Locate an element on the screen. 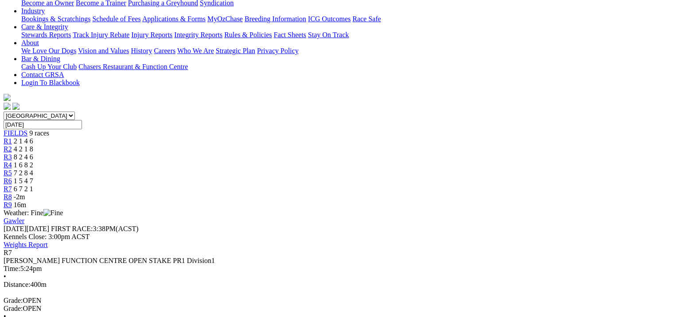  span: 1 5 4 7 is located at coordinates (23, 181).